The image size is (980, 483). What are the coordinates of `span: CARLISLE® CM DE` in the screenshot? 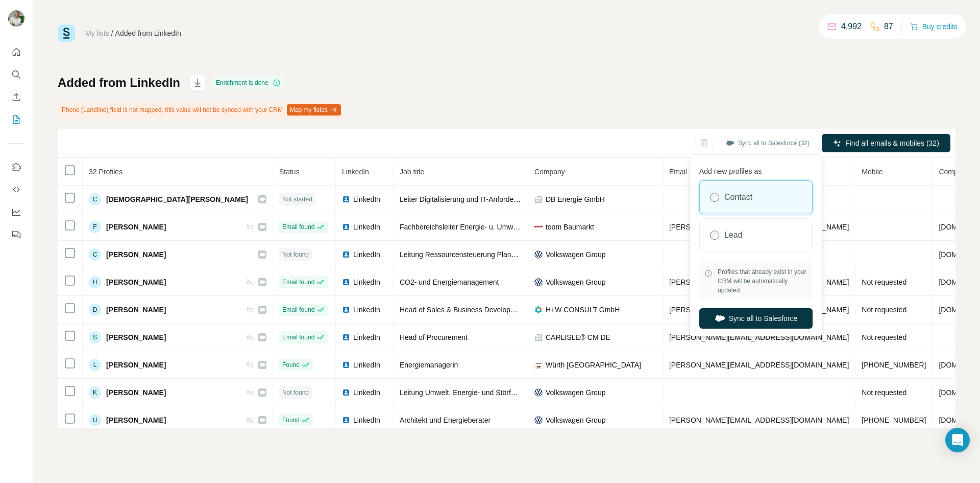 It's located at (578, 337).